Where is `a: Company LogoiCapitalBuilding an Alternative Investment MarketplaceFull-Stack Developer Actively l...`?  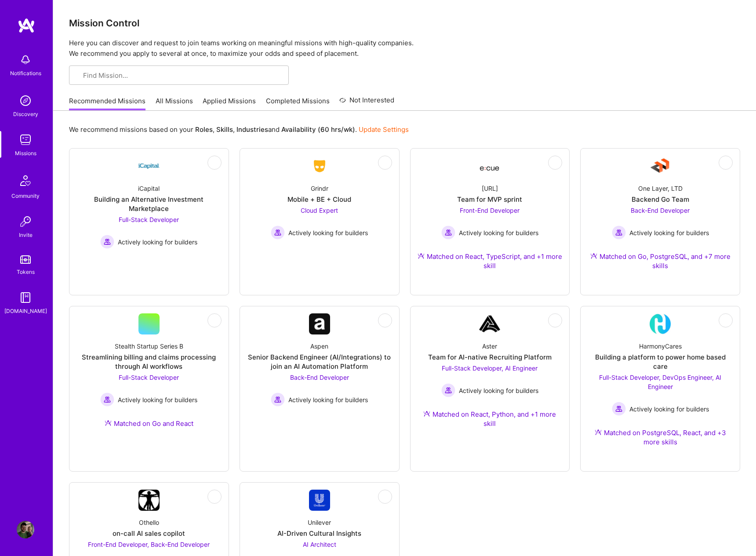
a: Company LogoiCapitalBuilding an Alternative Investment MarketplaceFull-Stack Developer Actively l... is located at coordinates (149, 218).